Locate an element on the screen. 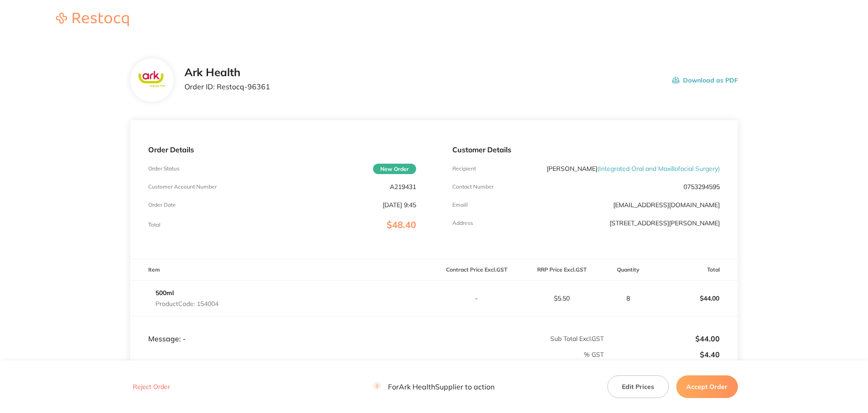  p: Sub Total Excl. GST is located at coordinates (519, 339).